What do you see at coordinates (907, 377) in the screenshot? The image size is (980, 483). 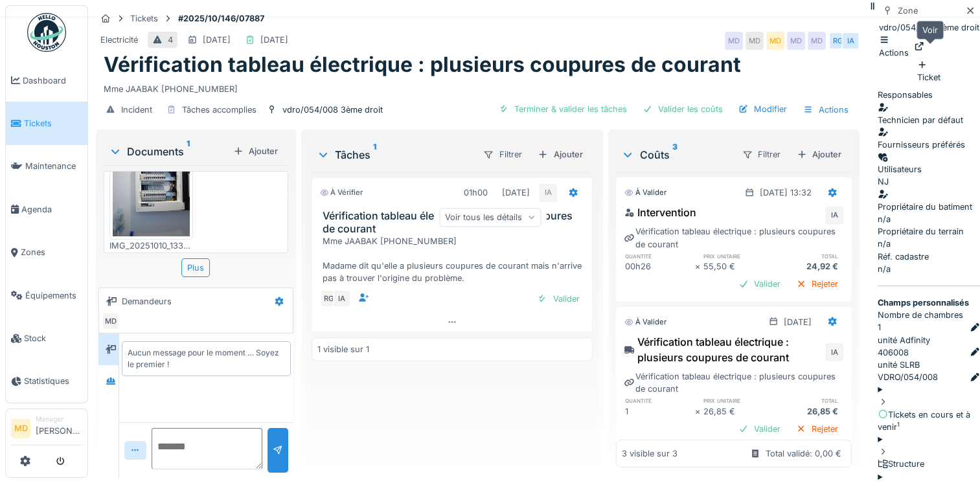 I see `div: VDRO/054/008` at bounding box center [907, 377].